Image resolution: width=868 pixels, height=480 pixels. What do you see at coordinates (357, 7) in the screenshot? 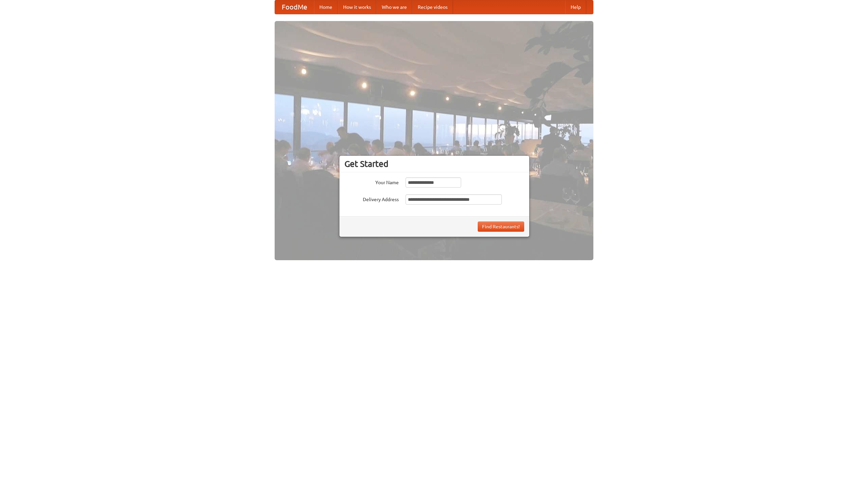
I see `a: How it works` at bounding box center [357, 7].